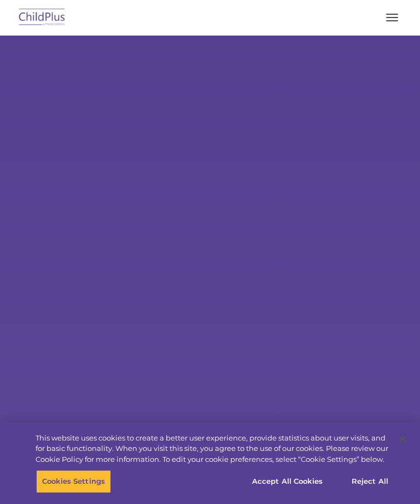  I want to click on button: Reject All, so click(370, 482).